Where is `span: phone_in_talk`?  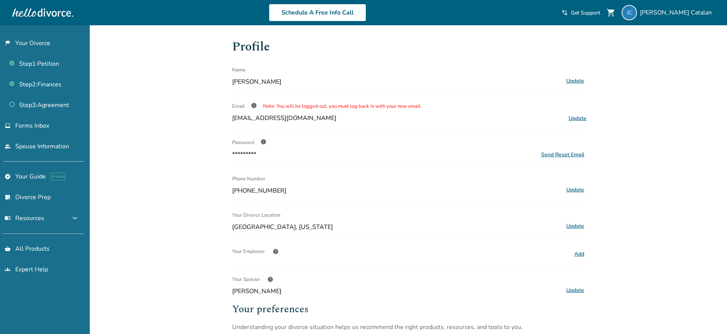 span: phone_in_talk is located at coordinates (564, 13).